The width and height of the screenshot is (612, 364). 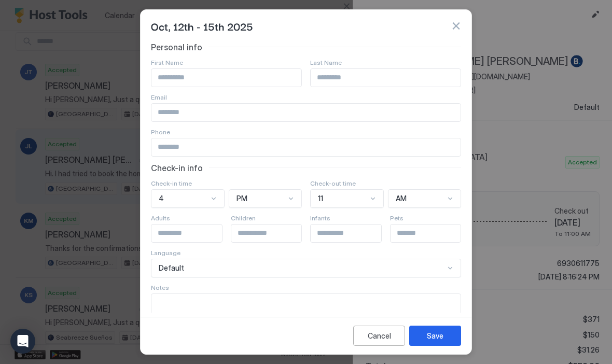 What do you see at coordinates (243, 218) in the screenshot?
I see `span: Children` at bounding box center [243, 218].